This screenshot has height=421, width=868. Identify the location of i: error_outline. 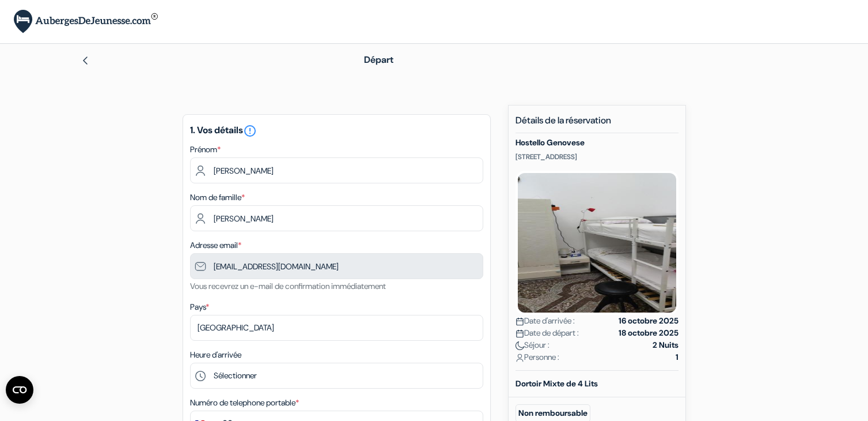
(250, 131).